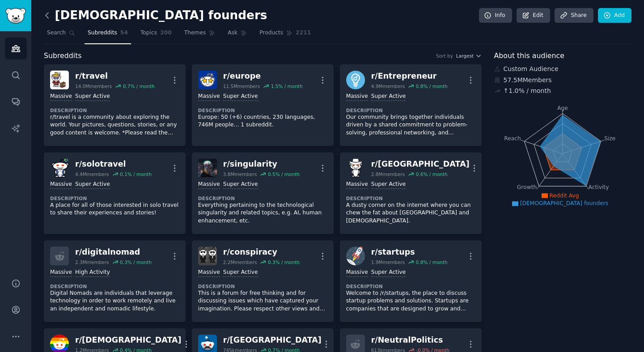 The width and height of the screenshot is (644, 352). I want to click on div: r/ NeutralPolitics, so click(410, 340).